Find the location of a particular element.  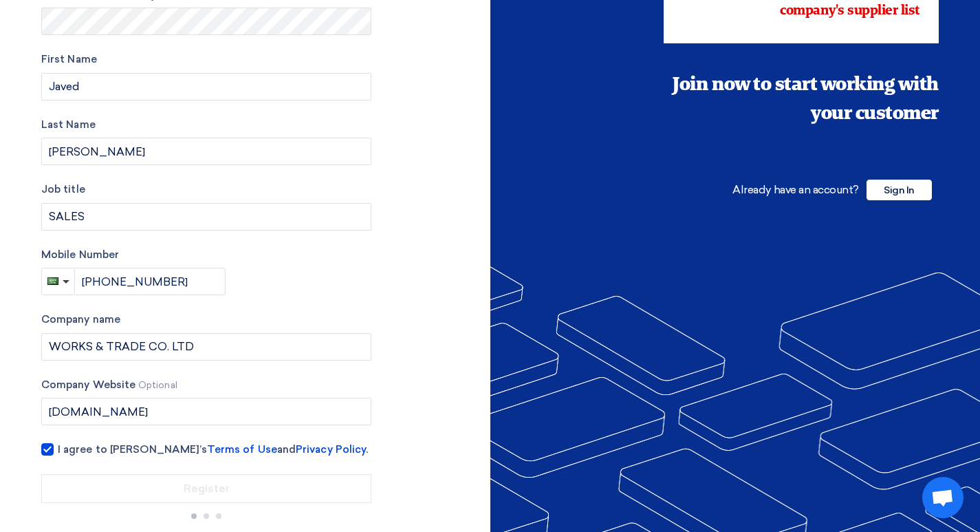

div: Open chat is located at coordinates (943, 498).